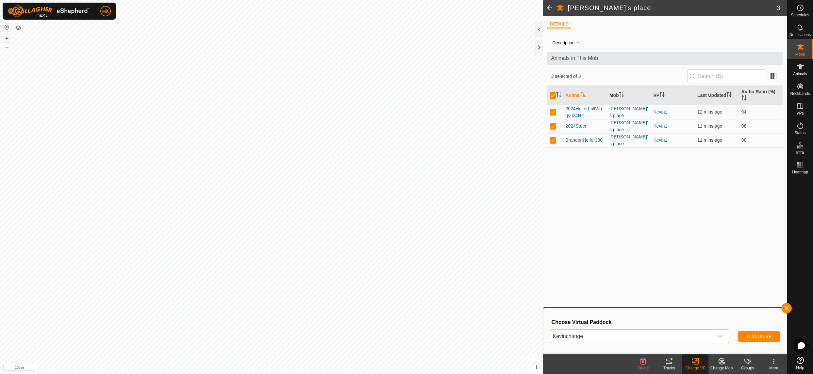  Describe the element at coordinates (665, 58) in the screenshot. I see `span: Animals in This Mob` at that location.